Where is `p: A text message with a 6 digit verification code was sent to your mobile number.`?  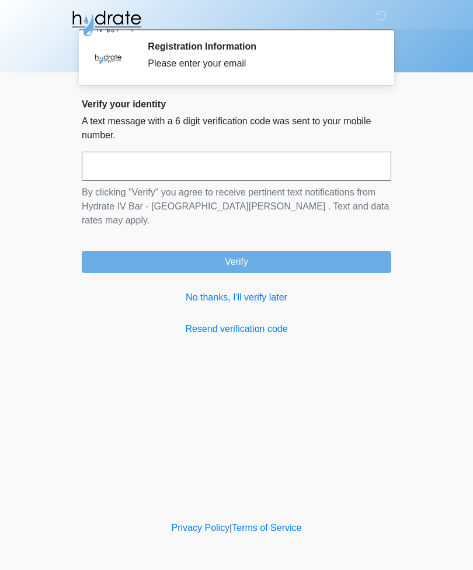
p: A text message with a 6 digit verification code was sent to your mobile number. is located at coordinates (236, 128).